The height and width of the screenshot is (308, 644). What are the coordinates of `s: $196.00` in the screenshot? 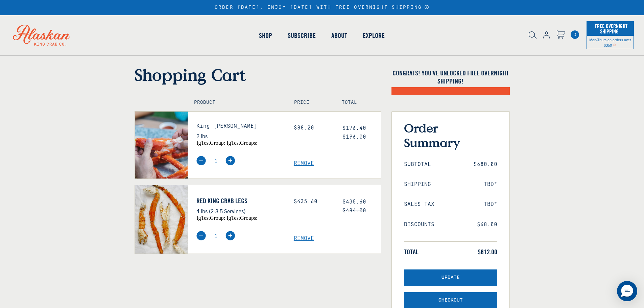 It's located at (355, 137).